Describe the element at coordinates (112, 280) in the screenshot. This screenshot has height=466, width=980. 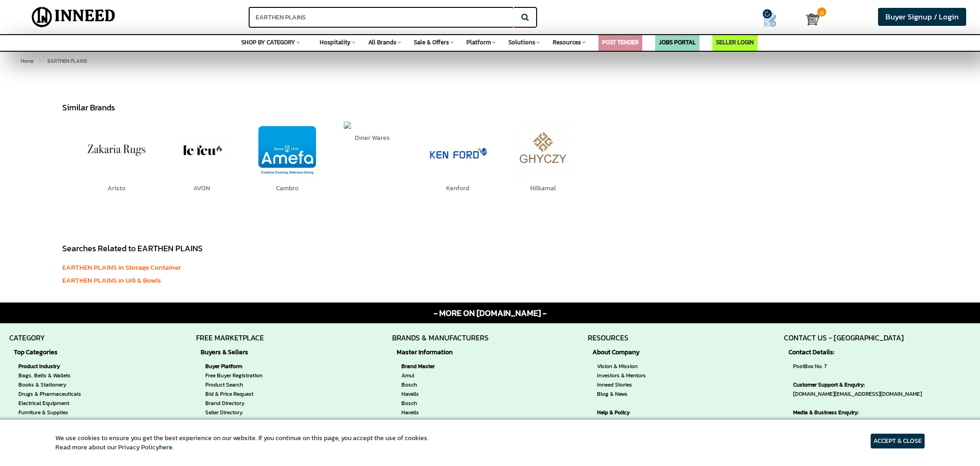
I see `a: EARTHEN PLAINS in Urli & Bowls` at that location.